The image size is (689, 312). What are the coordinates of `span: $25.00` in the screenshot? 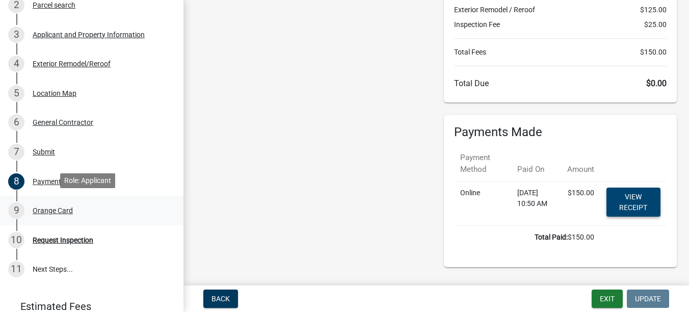 It's located at (655, 24).